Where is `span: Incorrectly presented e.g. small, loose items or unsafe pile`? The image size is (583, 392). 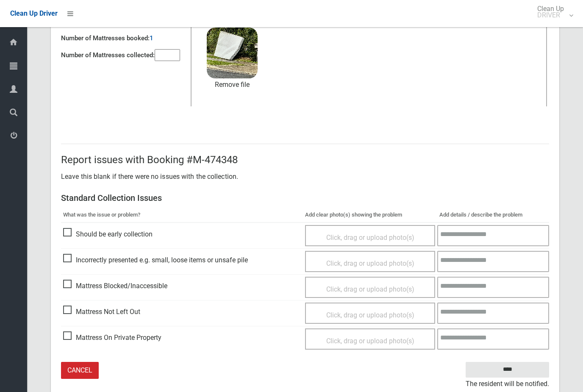
span: Incorrectly presented e.g. small, loose items or unsafe pile is located at coordinates (156, 260).